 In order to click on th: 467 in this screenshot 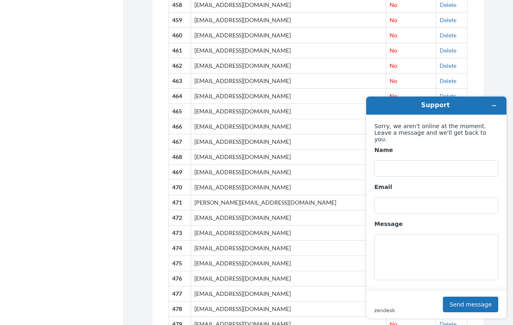, I will do `click(180, 142)`.